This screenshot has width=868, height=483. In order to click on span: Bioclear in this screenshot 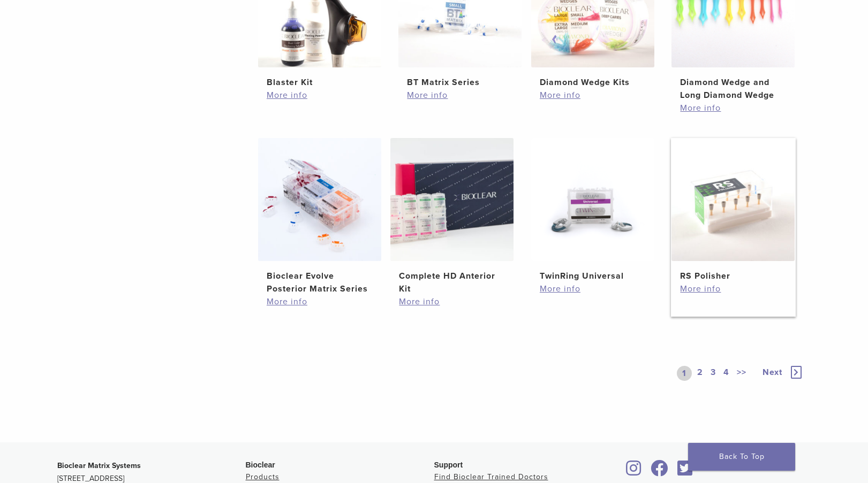, I will do `click(260, 465)`.